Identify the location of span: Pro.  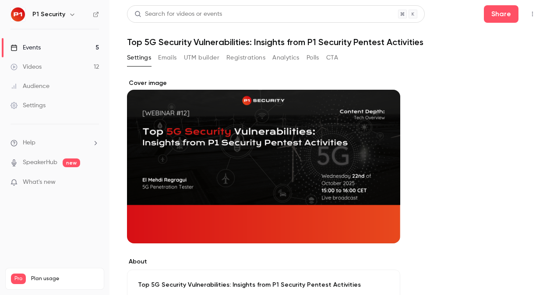
(18, 279).